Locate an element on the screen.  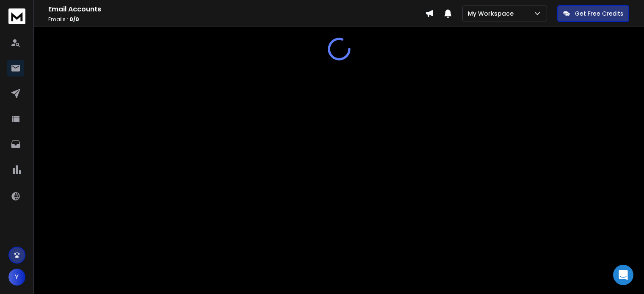
p: Emails : is located at coordinates (237, 20).